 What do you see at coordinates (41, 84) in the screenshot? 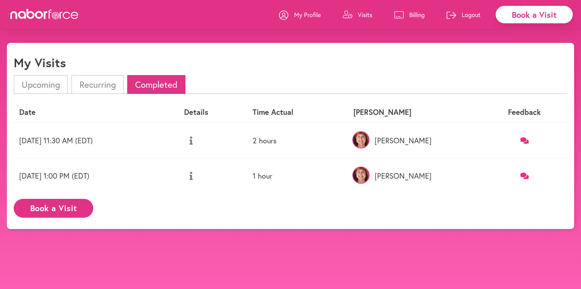
I see `li: Upcoming` at bounding box center [41, 84].